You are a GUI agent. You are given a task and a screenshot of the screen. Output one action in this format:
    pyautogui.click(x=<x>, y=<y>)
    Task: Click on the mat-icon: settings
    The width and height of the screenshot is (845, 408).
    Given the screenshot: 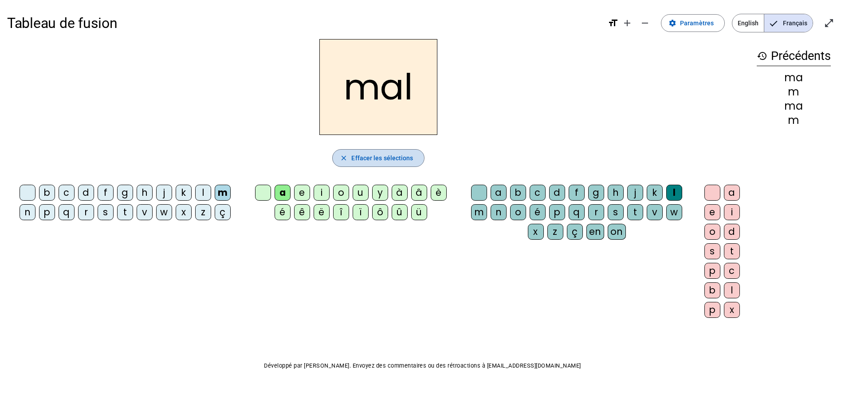 What is the action you would take?
    pyautogui.click(x=673, y=23)
    